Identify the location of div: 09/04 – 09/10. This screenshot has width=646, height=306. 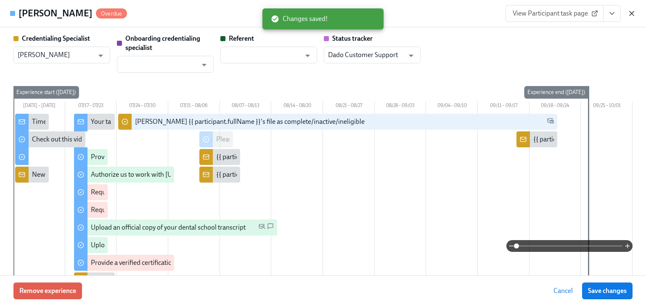
(451, 107).